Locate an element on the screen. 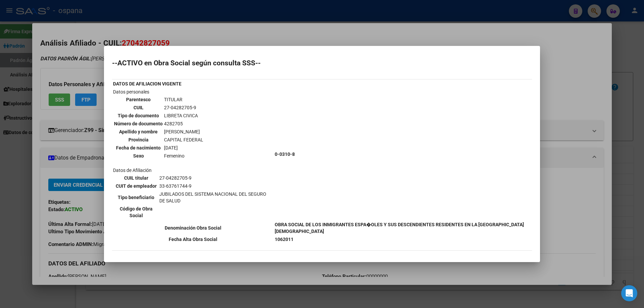  td: Femenino is located at coordinates (183, 156).